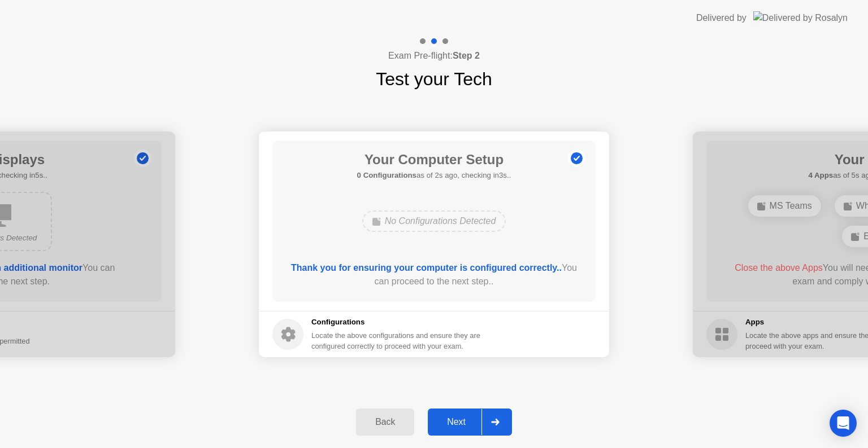 The width and height of the screenshot is (868, 448). I want to click on h4: Exam Pre-flight:, so click(434, 56).